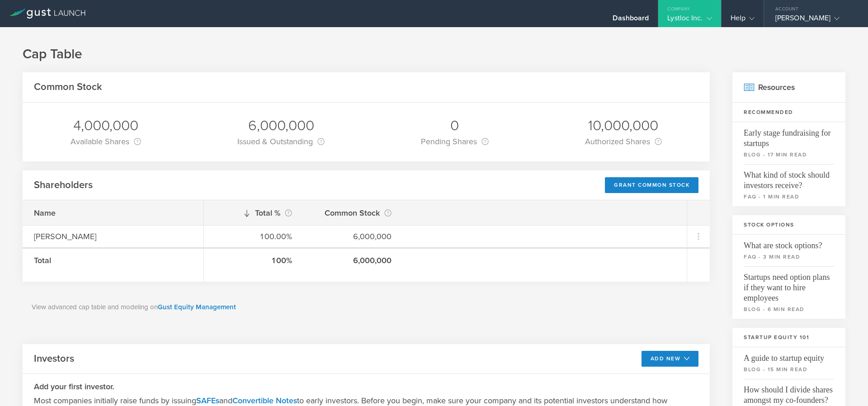  Describe the element at coordinates (789, 337) in the screenshot. I see `h3: Startup Equity 101` at that location.